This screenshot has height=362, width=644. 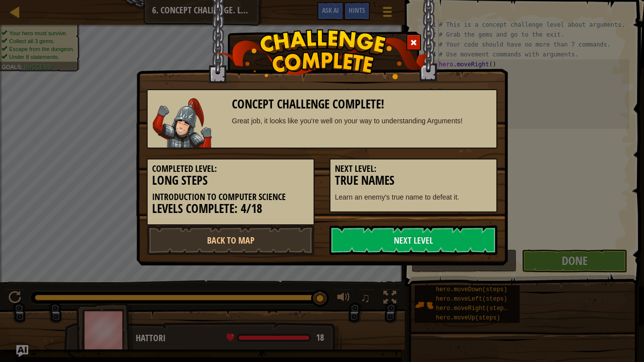 What do you see at coordinates (413, 197) in the screenshot?
I see `p: Learn an enemy's true name to defeat it.` at bounding box center [413, 197].